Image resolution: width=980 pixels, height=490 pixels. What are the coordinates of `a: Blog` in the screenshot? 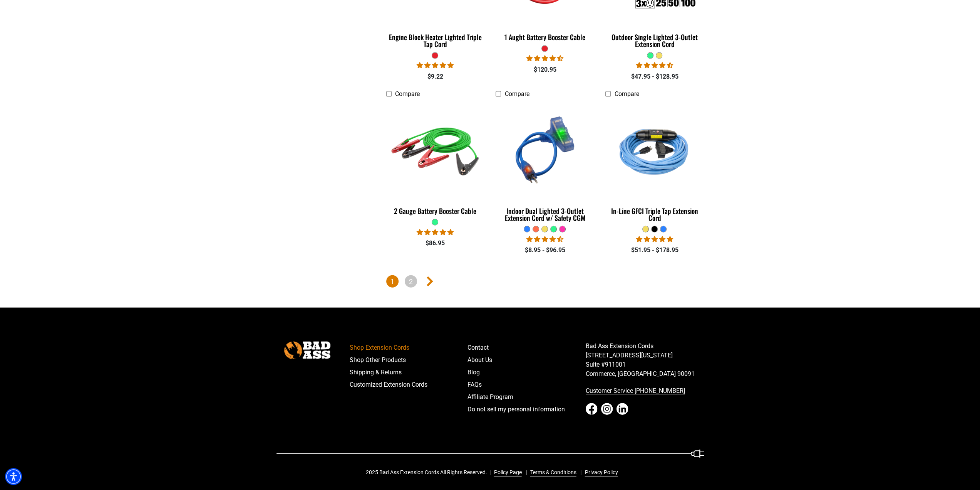 It's located at (526, 373).